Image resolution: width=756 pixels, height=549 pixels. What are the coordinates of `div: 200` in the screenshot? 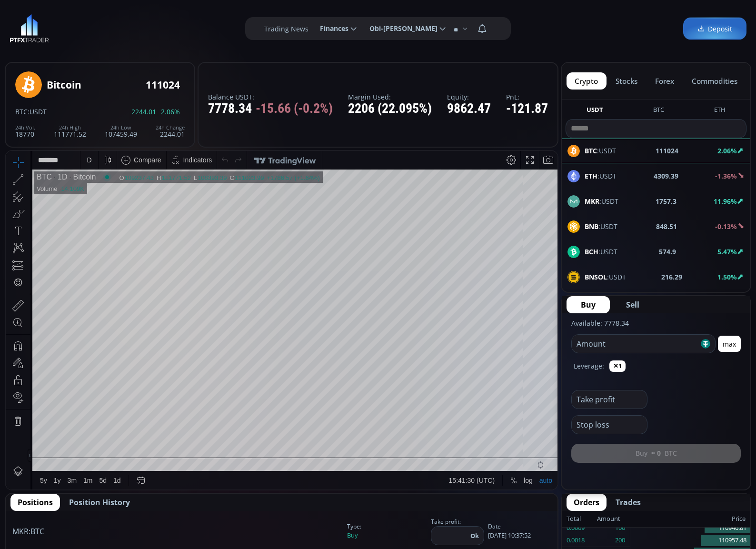 It's located at (620, 541).